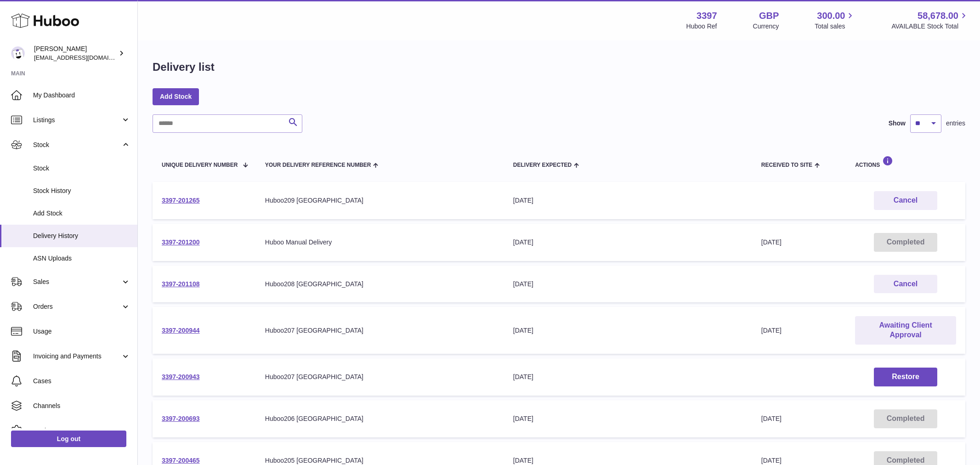 Image resolution: width=980 pixels, height=465 pixels. Describe the element at coordinates (175, 97) in the screenshot. I see `a: Add Stock` at that location.